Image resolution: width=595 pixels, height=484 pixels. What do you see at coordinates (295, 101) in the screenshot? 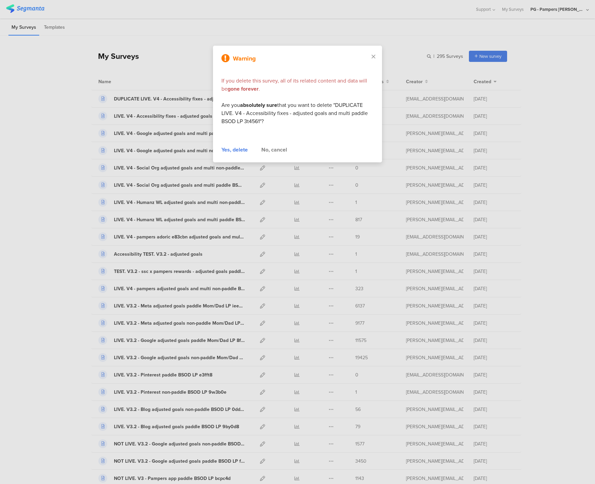
I see `span: Are you that you want to delete "DUPLICATE LIVE. V4 - Accessibility fixes - adjusted goals and mu...` at bounding box center [295, 101].